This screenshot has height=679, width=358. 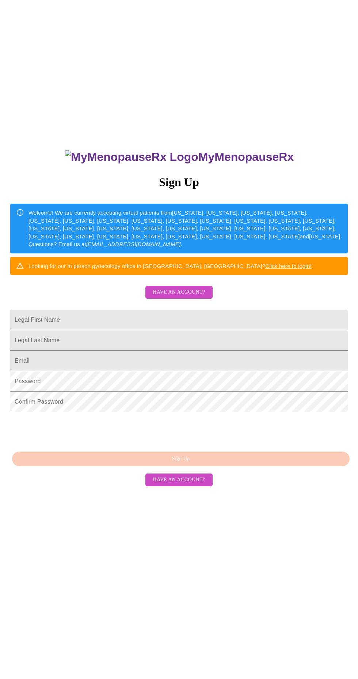 I want to click on h3: Sign Up, so click(x=179, y=182).